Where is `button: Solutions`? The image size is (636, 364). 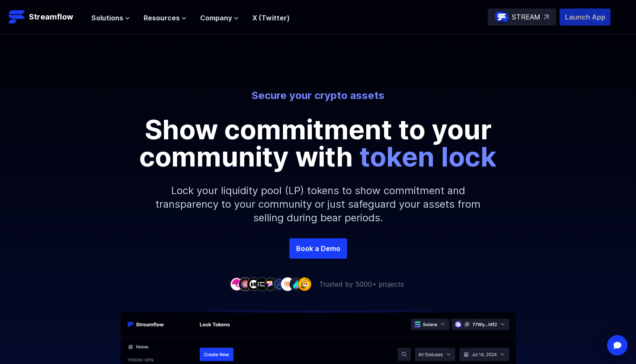
button: Solutions is located at coordinates (111, 18).